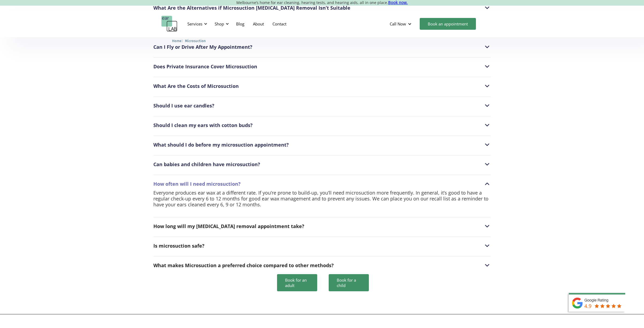 This screenshot has height=328, width=644. I want to click on a: Microsuction, so click(196, 41).